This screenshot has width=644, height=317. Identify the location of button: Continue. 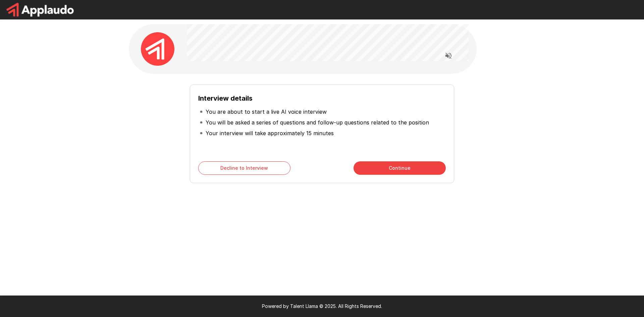
(400, 168).